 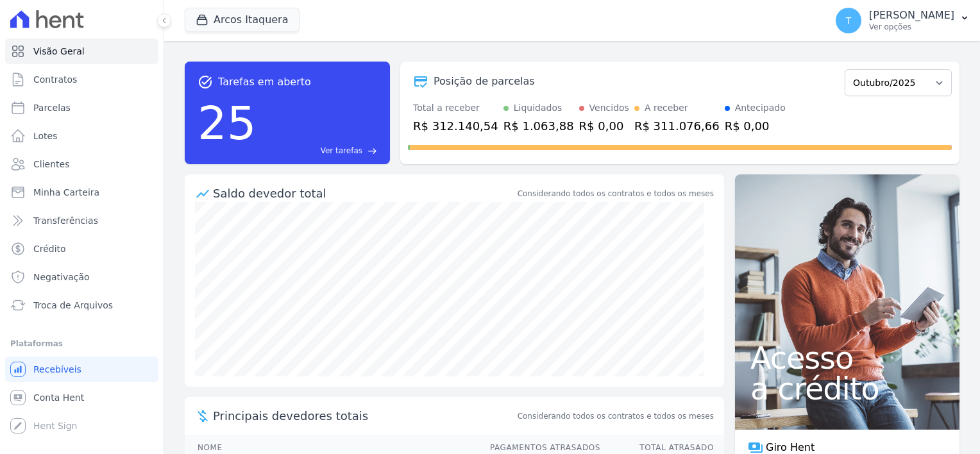 What do you see at coordinates (227, 123) in the screenshot?
I see `div: 25` at bounding box center [227, 123].